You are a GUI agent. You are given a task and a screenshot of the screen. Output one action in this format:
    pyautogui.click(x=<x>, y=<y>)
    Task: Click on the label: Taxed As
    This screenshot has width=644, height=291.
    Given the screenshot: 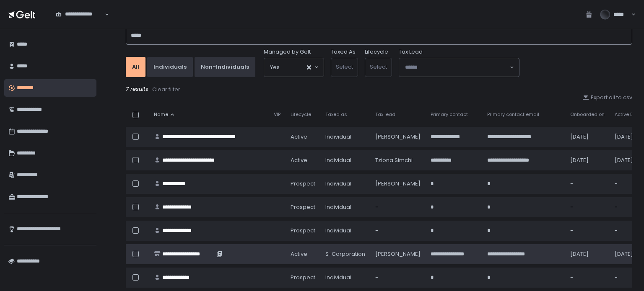 What is the action you would take?
    pyautogui.click(x=343, y=52)
    